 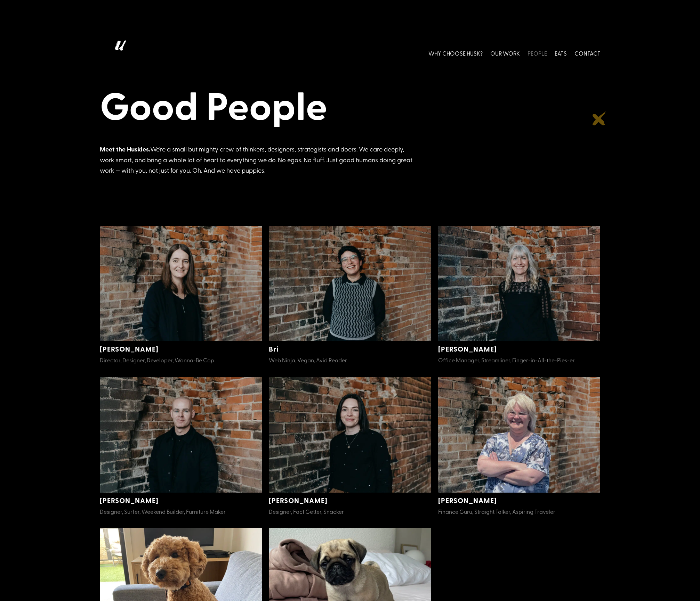 What do you see at coordinates (537, 53) in the screenshot?
I see `a: PEOPLE` at bounding box center [537, 53].